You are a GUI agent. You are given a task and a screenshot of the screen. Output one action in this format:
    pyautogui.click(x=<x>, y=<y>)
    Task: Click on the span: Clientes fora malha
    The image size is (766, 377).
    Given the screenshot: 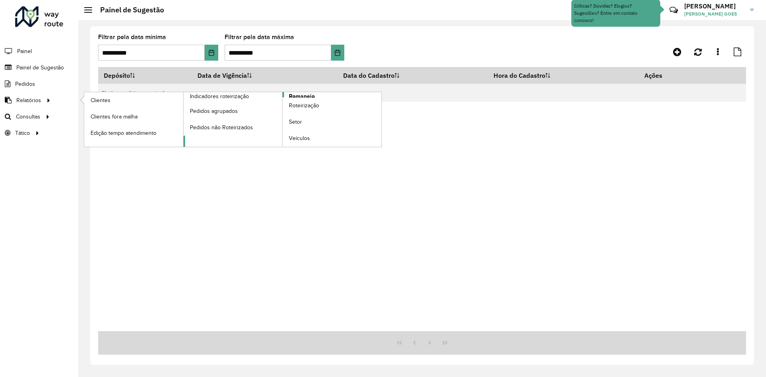 What is the action you would take?
    pyautogui.click(x=114, y=117)
    